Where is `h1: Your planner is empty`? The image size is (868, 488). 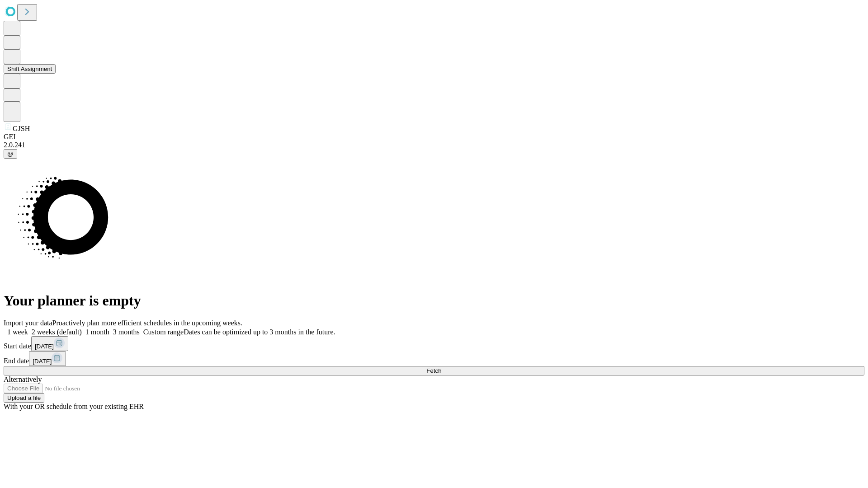
h1: Your planner is empty is located at coordinates (434, 301).